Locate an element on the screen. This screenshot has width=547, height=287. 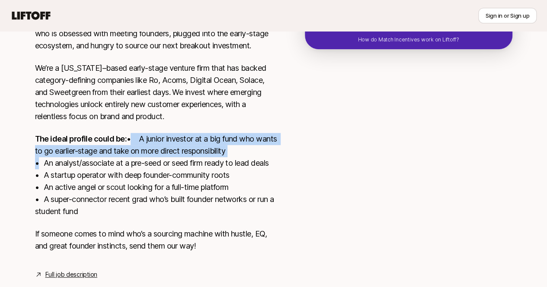
p: If someone comes to mind who’s a sourcing machine with hustle, EQ, and great founder instincts, s... is located at coordinates (156, 240).